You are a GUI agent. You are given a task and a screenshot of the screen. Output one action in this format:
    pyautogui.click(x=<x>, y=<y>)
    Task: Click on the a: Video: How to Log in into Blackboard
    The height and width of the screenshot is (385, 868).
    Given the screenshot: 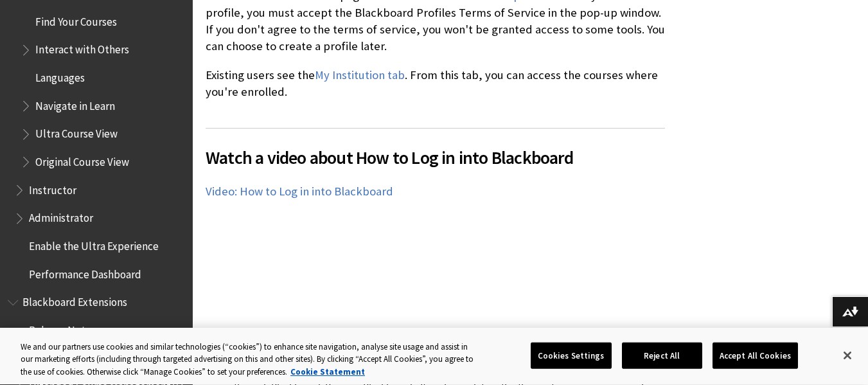 What is the action you would take?
    pyautogui.click(x=299, y=192)
    